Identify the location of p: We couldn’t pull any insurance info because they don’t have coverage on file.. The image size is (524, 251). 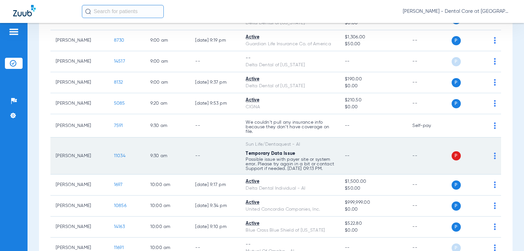
(290, 127).